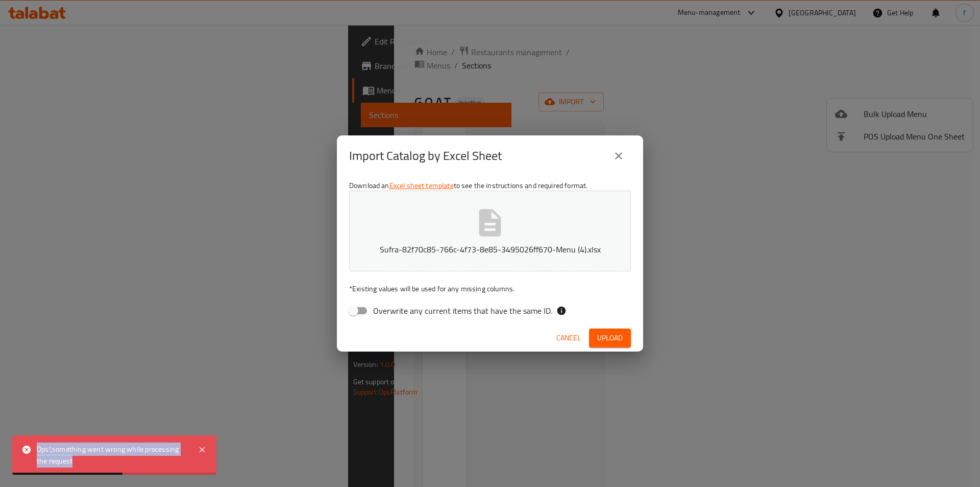 The height and width of the screenshot is (487, 980). Describe the element at coordinates (421, 185) in the screenshot. I see `a: Excel sheet template` at that location.